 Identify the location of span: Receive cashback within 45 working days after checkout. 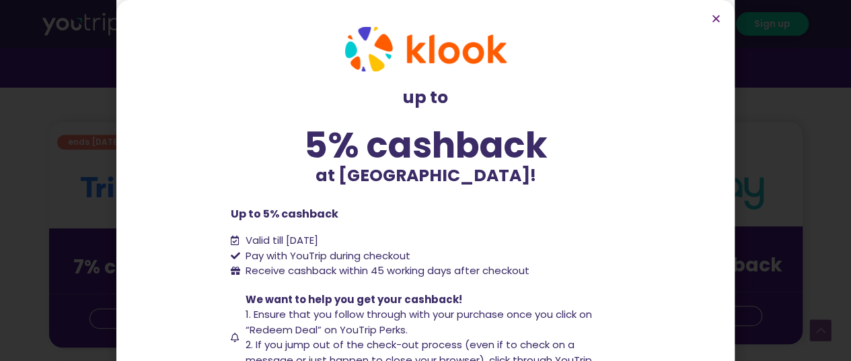
(385, 270).